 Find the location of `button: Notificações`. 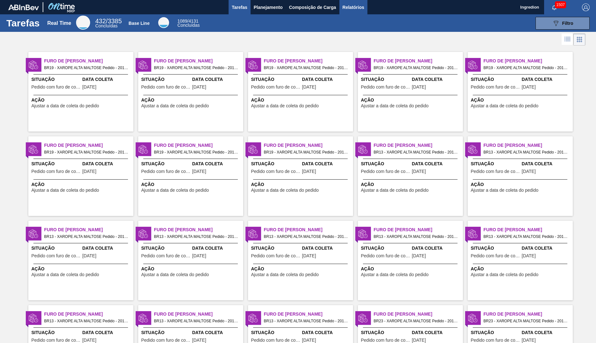

button: Notificações is located at coordinates (554, 7).